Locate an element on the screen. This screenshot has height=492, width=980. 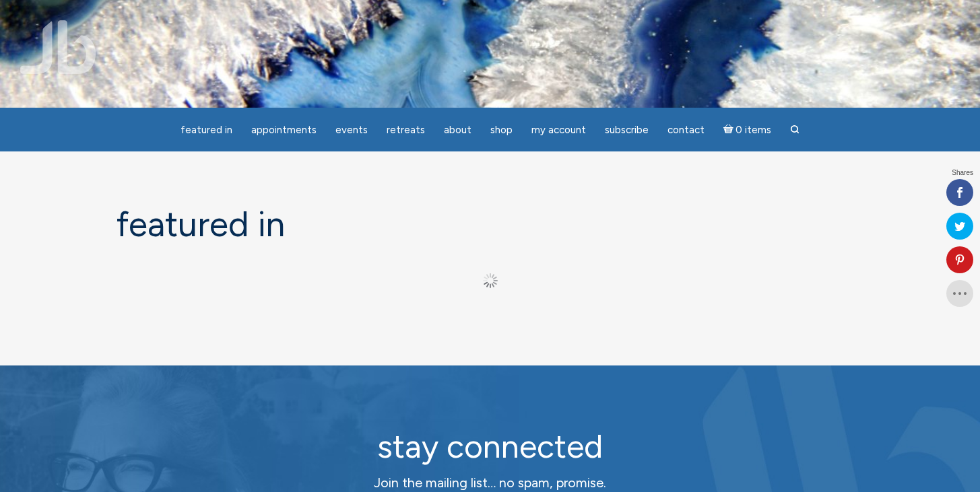
a: featured in is located at coordinates (206, 130).